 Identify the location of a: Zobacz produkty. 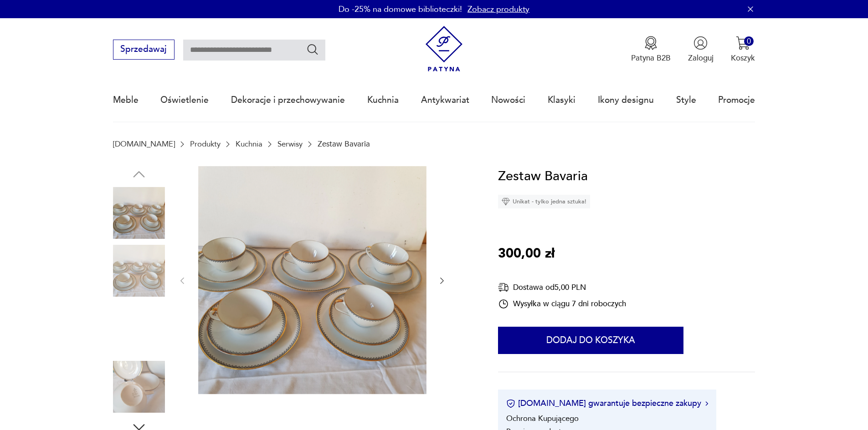
(498, 9).